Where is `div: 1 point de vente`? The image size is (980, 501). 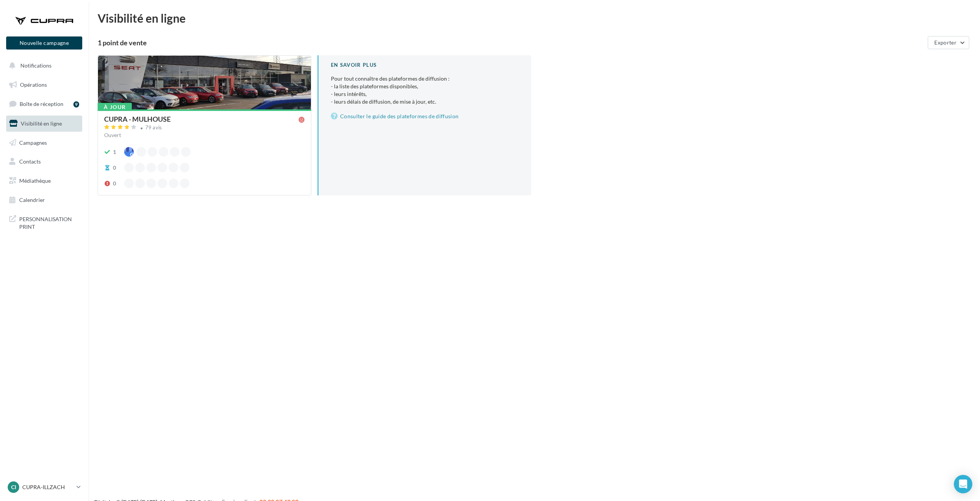 div: 1 point de vente is located at coordinates (511, 43).